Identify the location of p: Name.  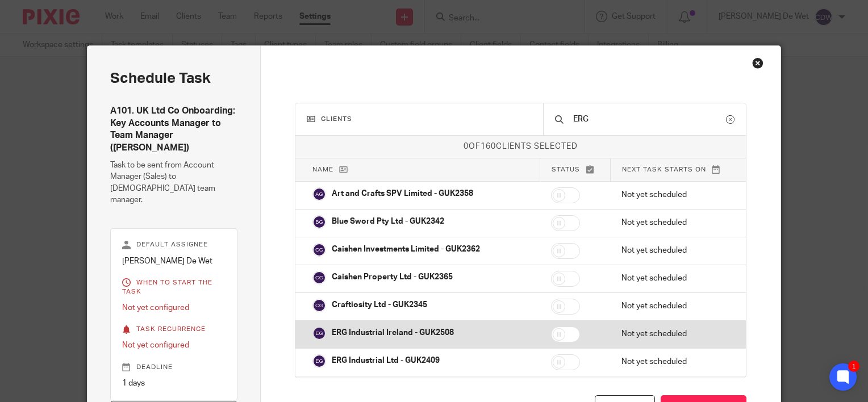
(420, 169).